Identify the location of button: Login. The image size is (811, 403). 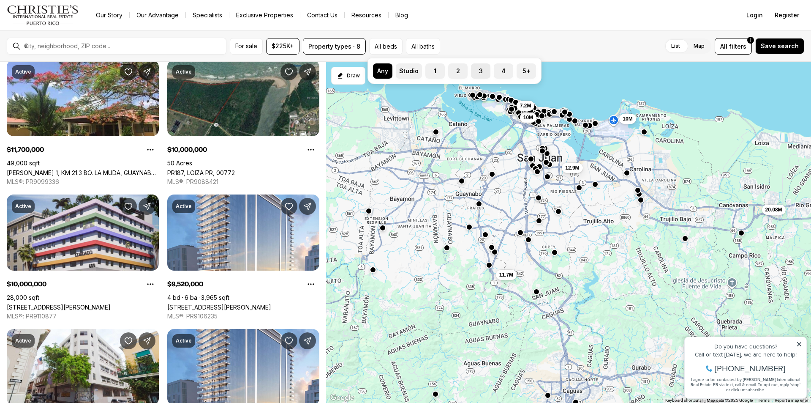
(754, 15).